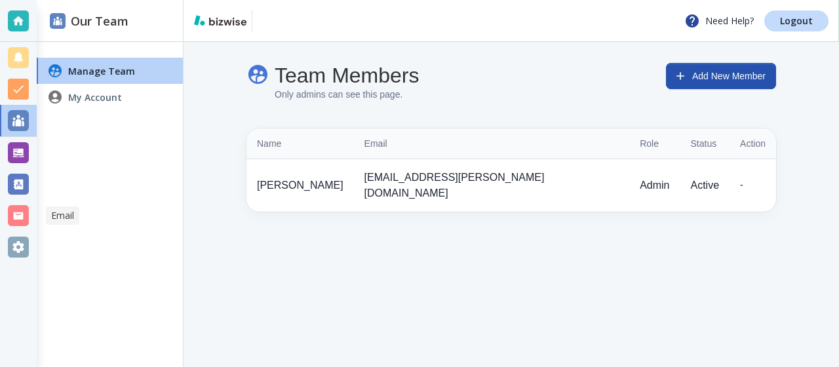 Image resolution: width=839 pixels, height=367 pixels. What do you see at coordinates (58, 21) in the screenshot?
I see `img: DashboardSidebarTeams.svg` at bounding box center [58, 21].